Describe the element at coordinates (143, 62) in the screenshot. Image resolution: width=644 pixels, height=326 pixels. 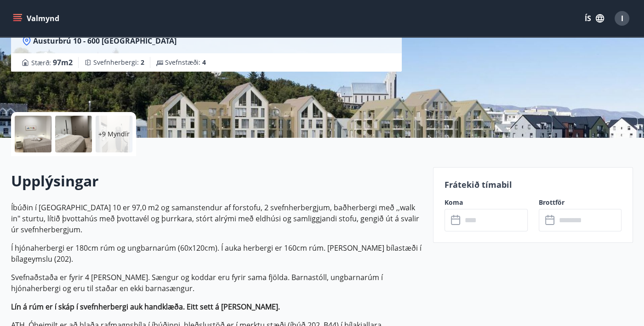
I see `span: 2` at that location.